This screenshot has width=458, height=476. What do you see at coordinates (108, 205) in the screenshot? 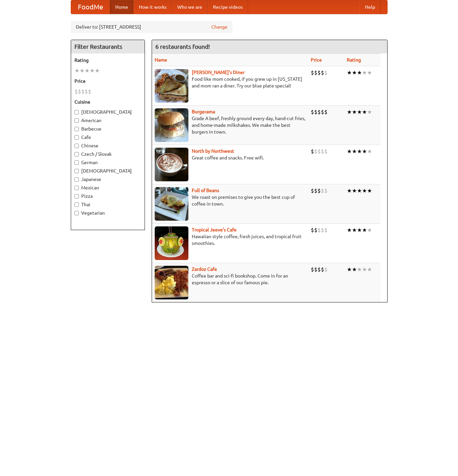
I see `label: Thai` at bounding box center [108, 205].